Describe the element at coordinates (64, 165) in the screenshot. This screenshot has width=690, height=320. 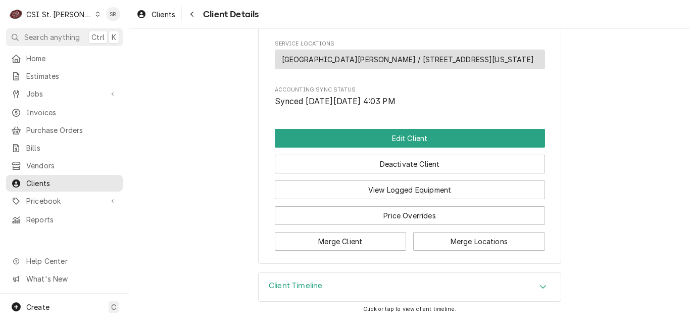
I see `a: Vendors` at that location.